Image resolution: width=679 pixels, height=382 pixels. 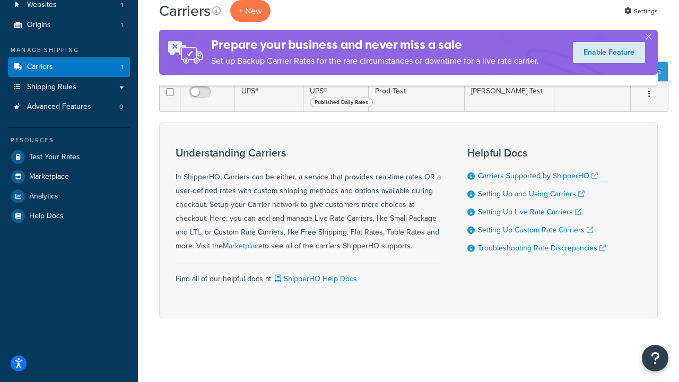 I want to click on td: Prod Test, so click(x=416, y=96).